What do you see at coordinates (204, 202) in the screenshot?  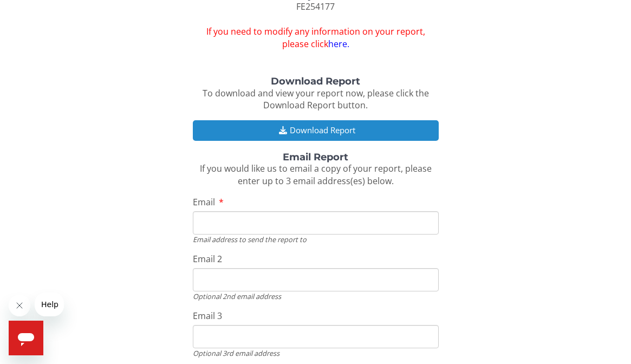 I see `span: Email` at bounding box center [204, 202].